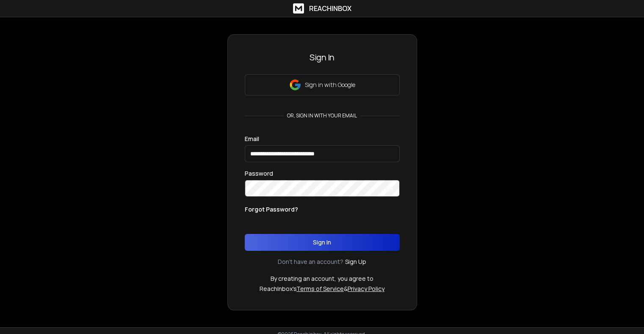  Describe the element at coordinates (322, 116) in the screenshot. I see `p: or, sign in with your email` at that location.